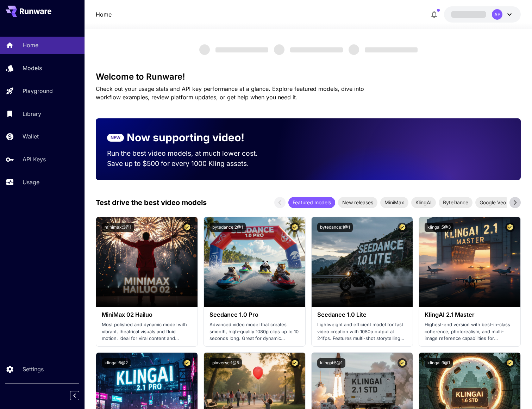  Describe the element at coordinates (32, 68) in the screenshot. I see `p: Models` at that location.